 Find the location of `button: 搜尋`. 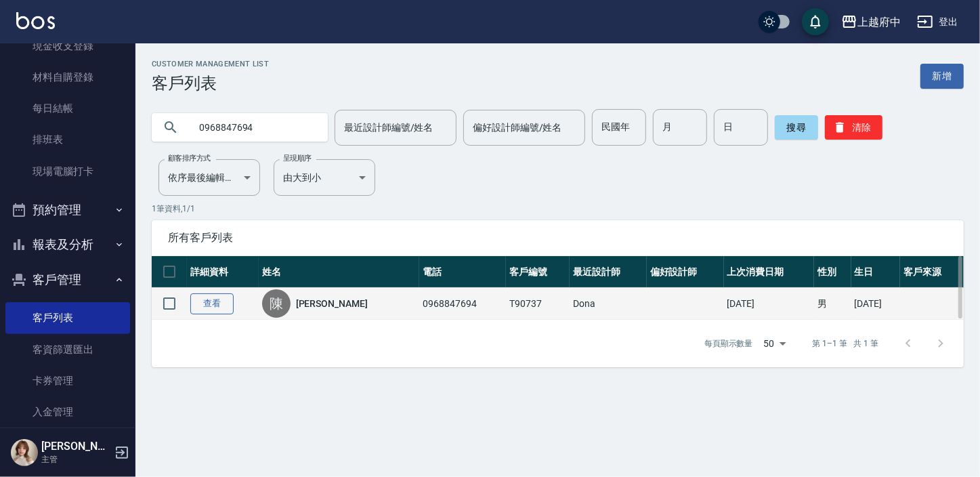

button: 搜尋 is located at coordinates (797, 128).